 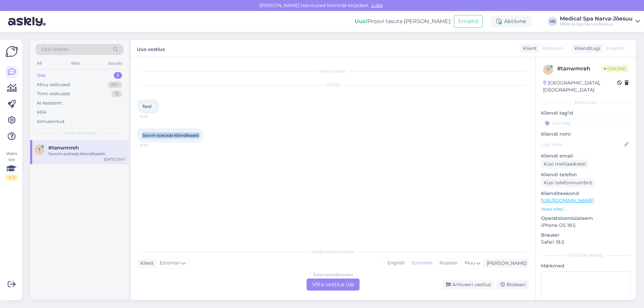 What do you see at coordinates (171, 135) in the screenshot?
I see `span: Soovin soetada kliendikaaeti` at bounding box center [171, 135].